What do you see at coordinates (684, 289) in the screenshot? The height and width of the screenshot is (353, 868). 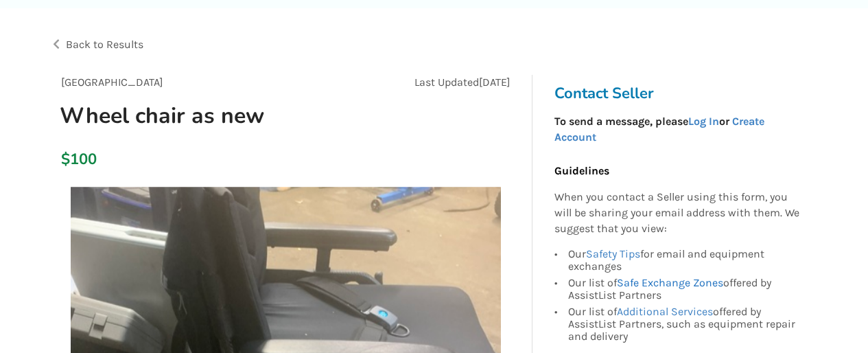 I see `div: Our list of offered by AssistList Partners` at bounding box center [684, 289].